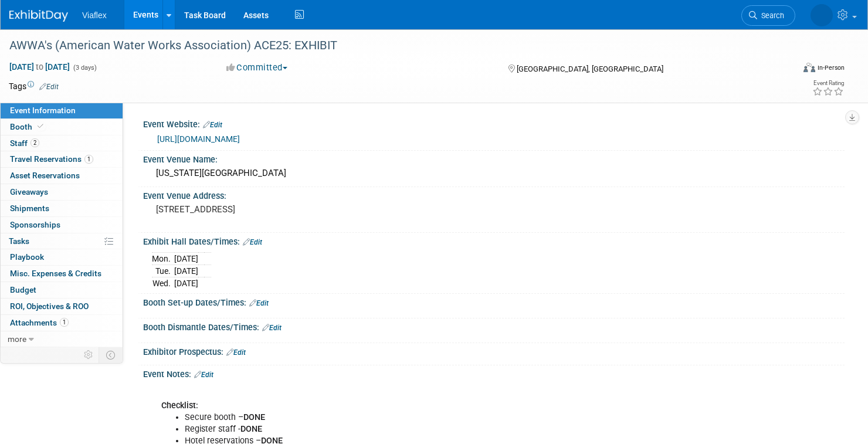  Describe the element at coordinates (43, 110) in the screenshot. I see `span: Event Information` at that location.